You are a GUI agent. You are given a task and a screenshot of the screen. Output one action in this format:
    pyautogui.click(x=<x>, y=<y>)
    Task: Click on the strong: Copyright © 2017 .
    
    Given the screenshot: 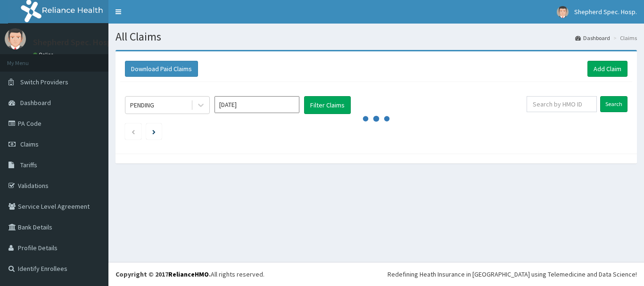 What is the action you would take?
    pyautogui.click(x=163, y=274)
    